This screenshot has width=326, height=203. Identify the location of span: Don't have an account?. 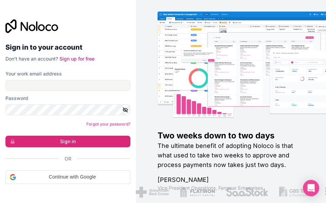
(32, 58).